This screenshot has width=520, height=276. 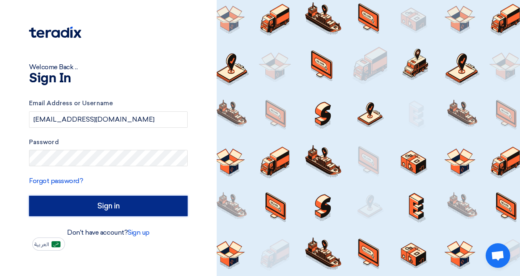 I want to click on a: Forgot password?, so click(x=56, y=180).